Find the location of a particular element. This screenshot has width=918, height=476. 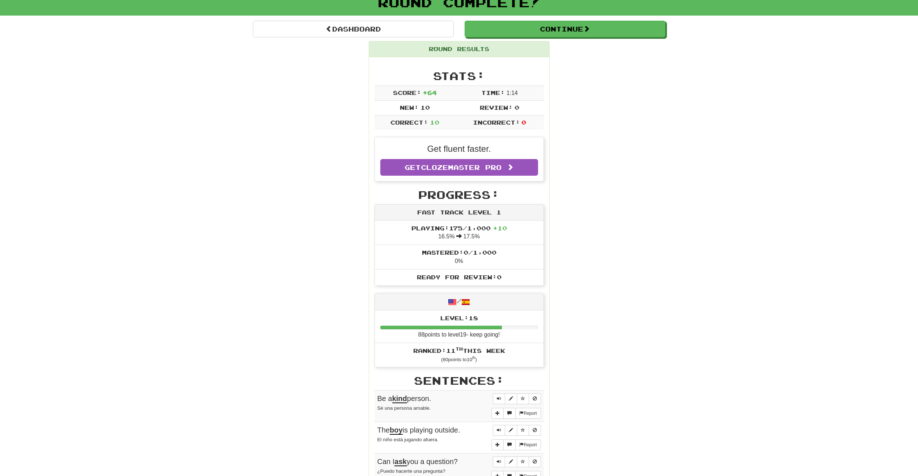

span: Ranked: 11 this week is located at coordinates (459, 350).